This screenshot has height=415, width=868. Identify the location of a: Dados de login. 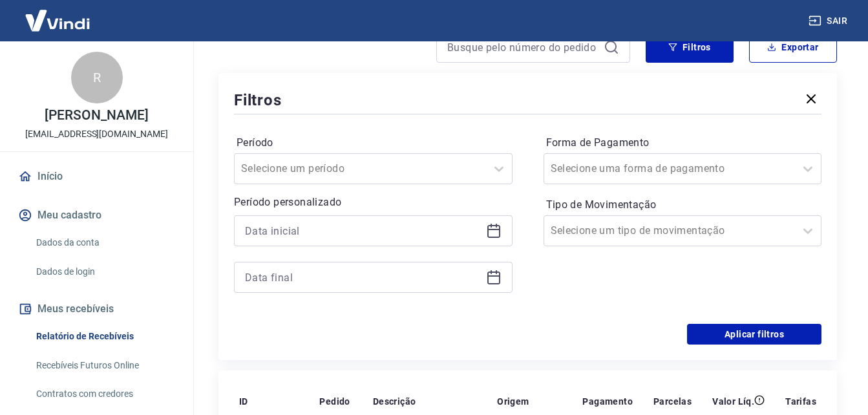
(104, 271).